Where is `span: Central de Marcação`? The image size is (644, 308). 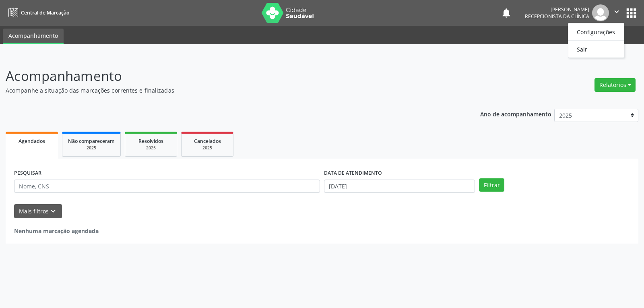
span: Central de Marcação is located at coordinates (45, 12).